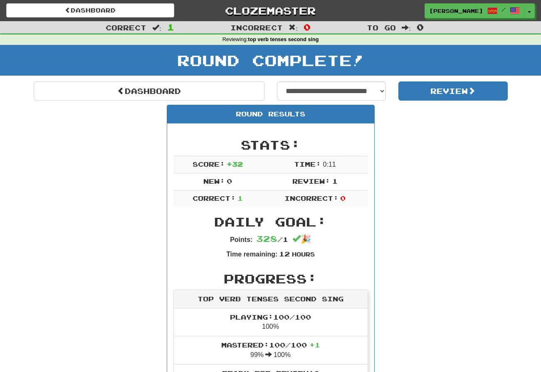  What do you see at coordinates (452, 91) in the screenshot?
I see `button: Review` at bounding box center [452, 91].